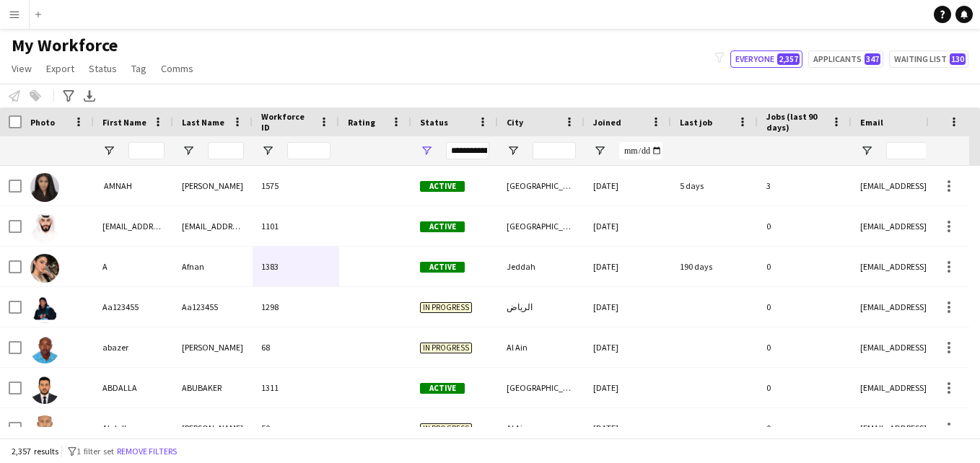  Describe the element at coordinates (64, 46) in the screenshot. I see `span: My Workforce` at that location.